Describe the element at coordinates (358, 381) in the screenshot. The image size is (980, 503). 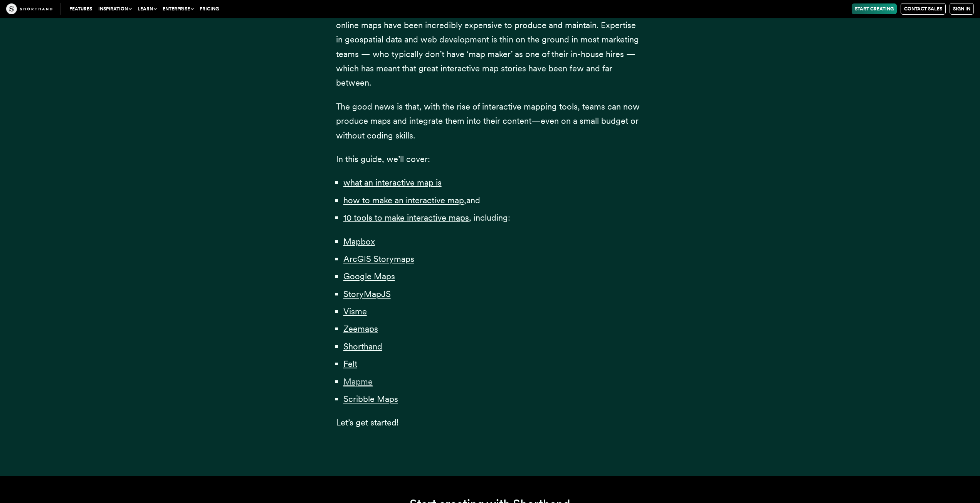
I see `a: Mapme` at that location.